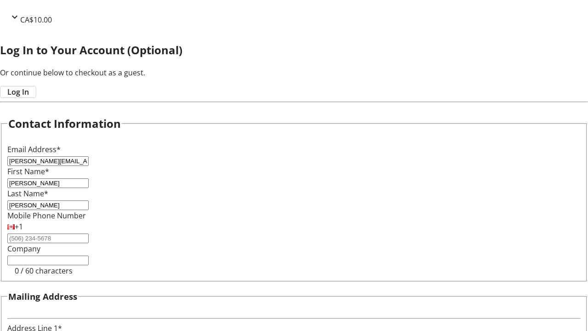 This screenshot has width=588, height=331. Describe the element at coordinates (43, 296) in the screenshot. I see `h3: Mailing Address` at that location.